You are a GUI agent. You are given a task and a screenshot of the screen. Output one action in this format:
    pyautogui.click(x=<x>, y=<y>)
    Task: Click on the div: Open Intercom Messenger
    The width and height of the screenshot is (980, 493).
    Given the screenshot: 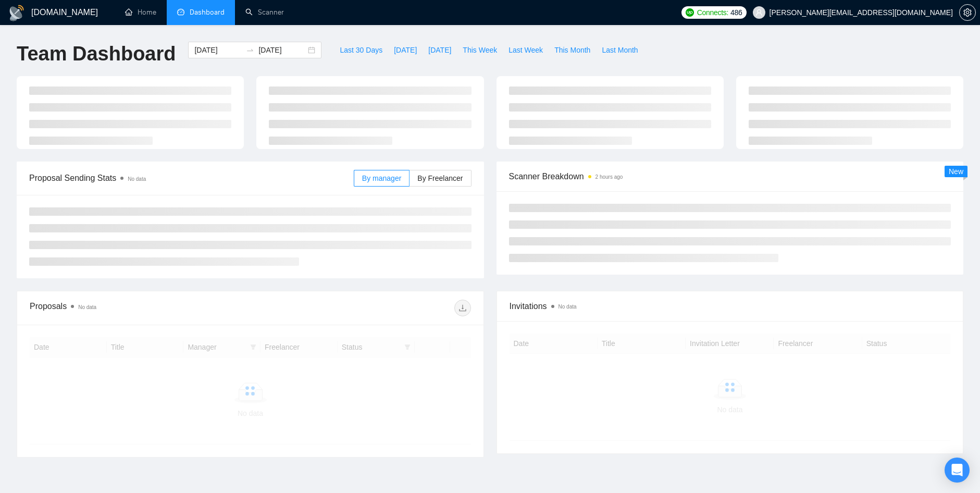 What is the action you would take?
    pyautogui.click(x=957, y=471)
    